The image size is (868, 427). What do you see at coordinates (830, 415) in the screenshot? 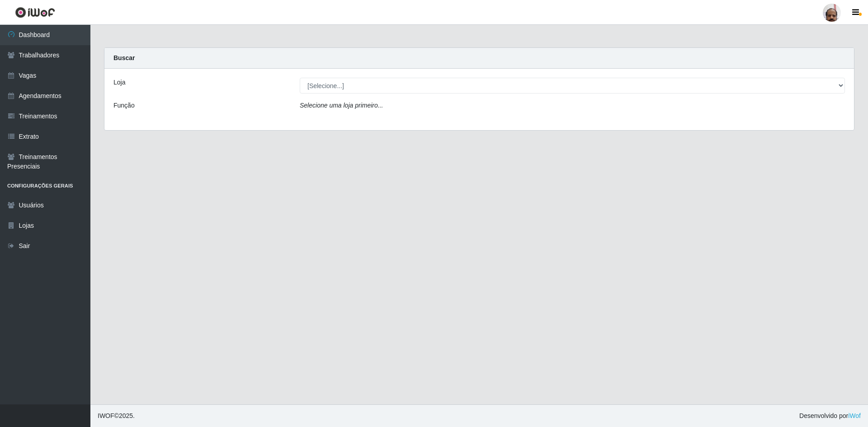
I see `span: Desenvolvido por` at bounding box center [830, 415].